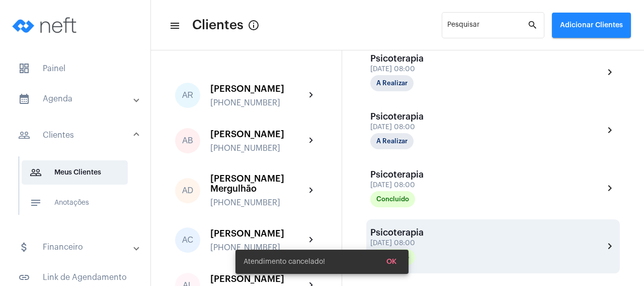 This screenshot has width=644, height=286. Describe the element at coordinates (218, 26) in the screenshot. I see `span: Clientes` at that location.